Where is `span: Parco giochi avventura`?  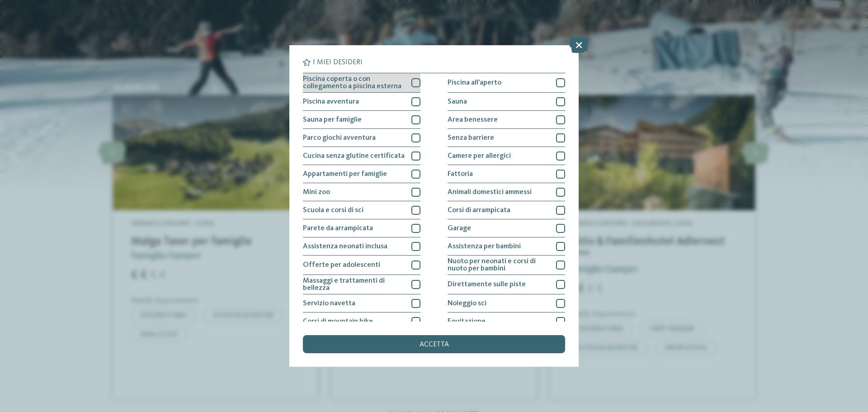
span: Parco giochi avventura is located at coordinates (339, 138).